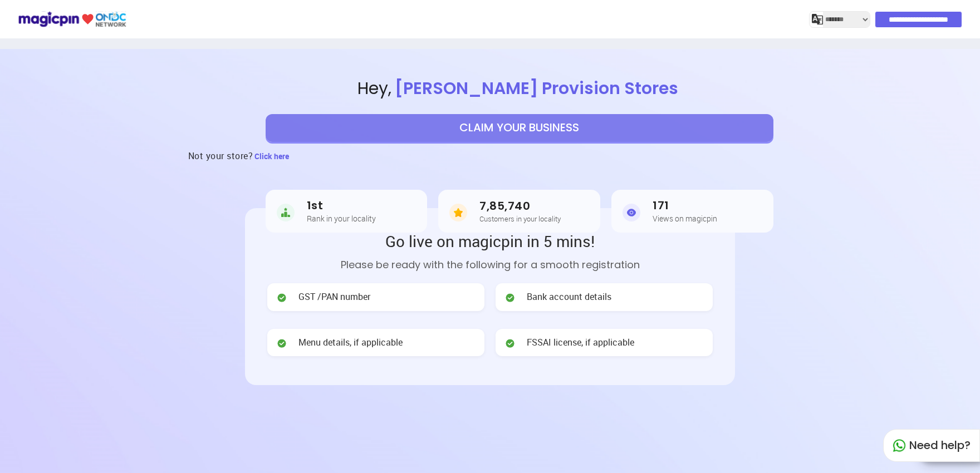 The height and width of the screenshot is (473, 980). Describe the element at coordinates (520, 88) in the screenshot. I see `span: Hey ,` at that location.